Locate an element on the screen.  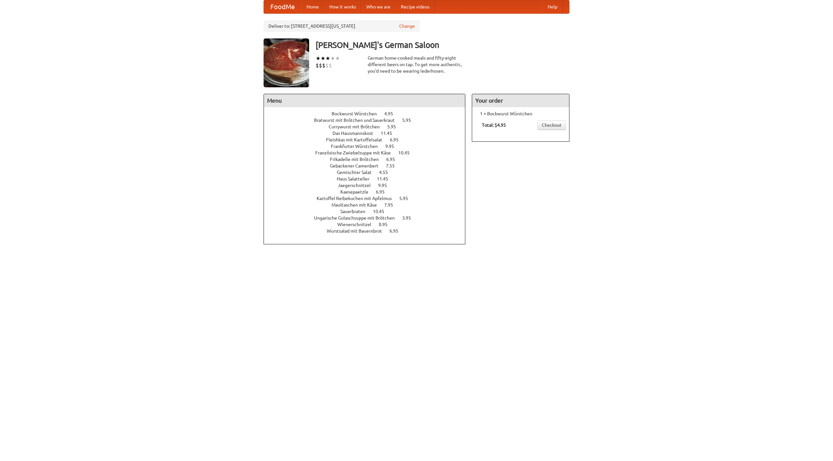
a: Wurstsalad mit Bauernbrot 6.95 is located at coordinates (368, 231).